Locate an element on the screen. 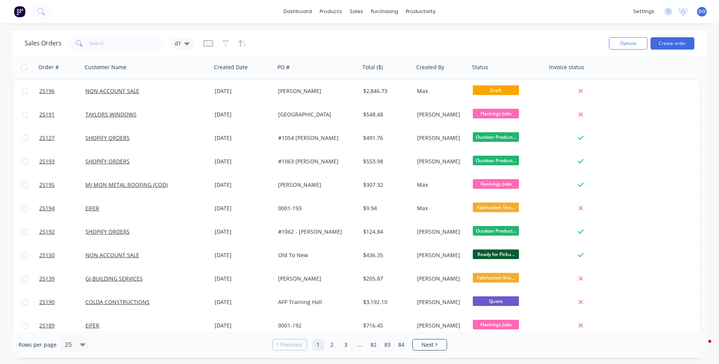 This screenshot has width=719, height=364. a: 25194 is located at coordinates (62, 209).